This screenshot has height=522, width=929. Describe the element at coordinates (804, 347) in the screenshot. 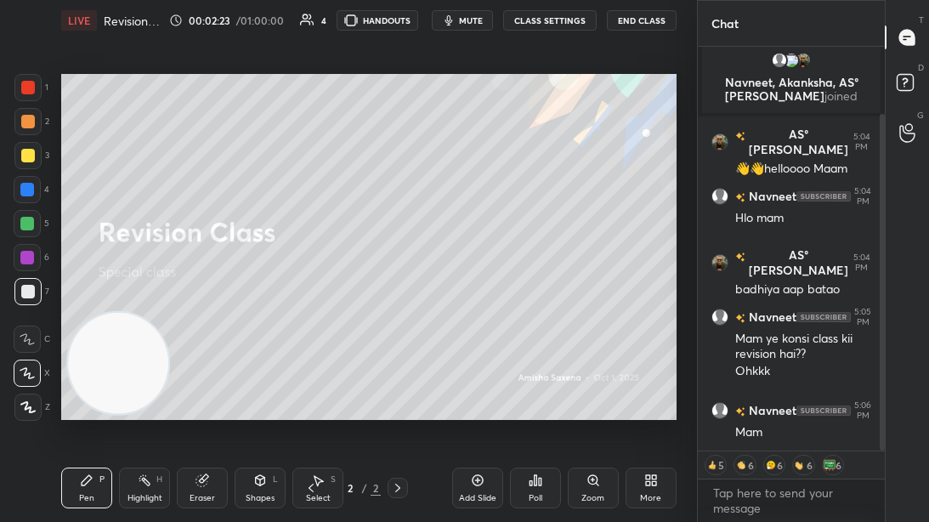

I see `div: Mam ye konsi class kii revision hai??` at that location.